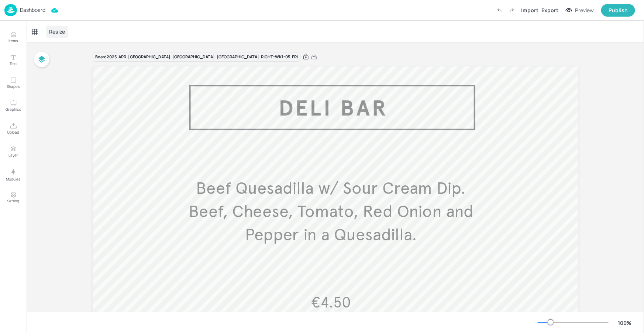  I want to click on span: €4.50, so click(331, 302).